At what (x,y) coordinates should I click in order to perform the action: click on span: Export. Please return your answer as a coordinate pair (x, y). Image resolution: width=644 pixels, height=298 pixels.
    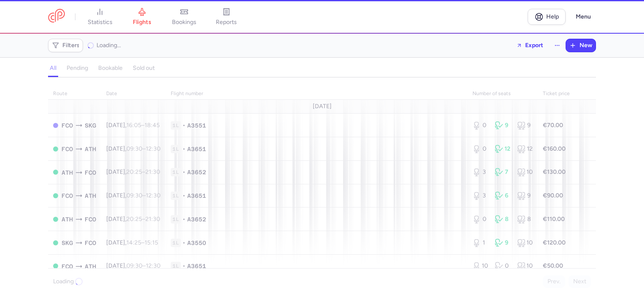
    Looking at the image, I should click on (534, 45).